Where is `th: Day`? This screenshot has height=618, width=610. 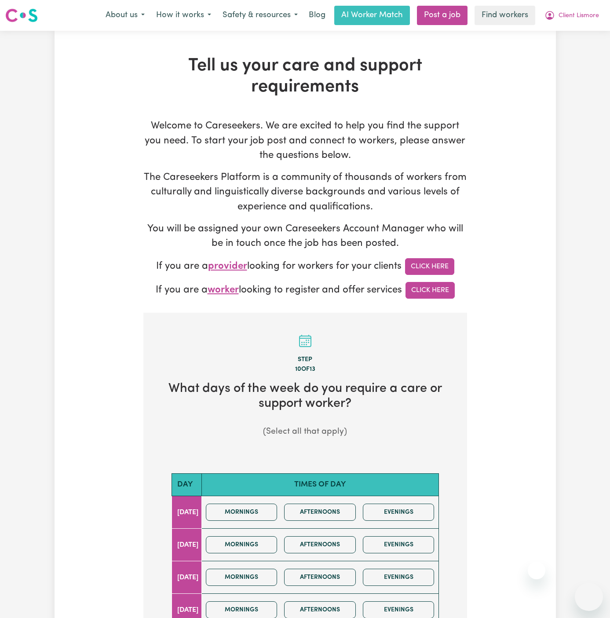 th: Day is located at coordinates (186, 484).